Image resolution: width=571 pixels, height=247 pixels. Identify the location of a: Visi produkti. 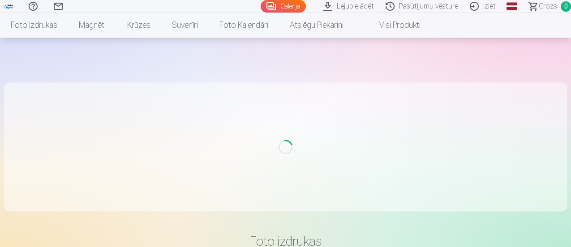
(393, 25).